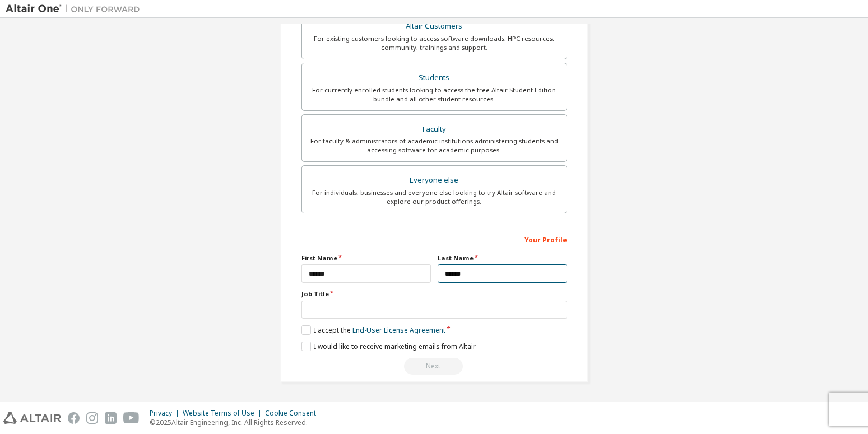 This screenshot has width=868, height=434. Describe the element at coordinates (223, 413) in the screenshot. I see `div: Website Terms of Use` at that location.